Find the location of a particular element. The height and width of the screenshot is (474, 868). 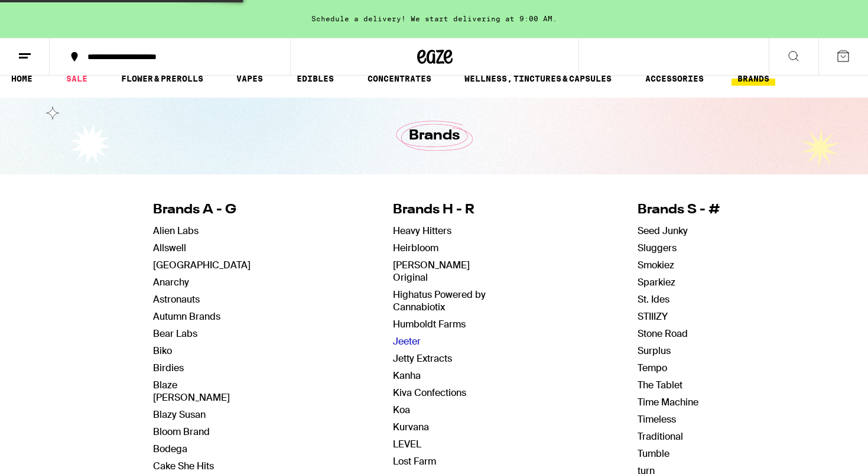

a: Allswell is located at coordinates (170, 248).